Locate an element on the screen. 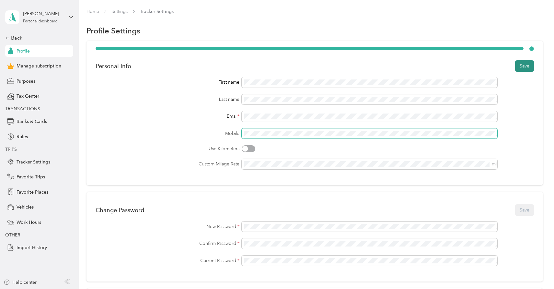 This screenshot has height=289, width=554. div: Email is located at coordinates (167, 116).